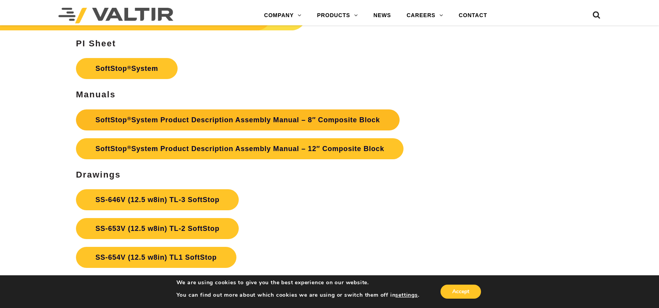 This screenshot has height=308, width=659. Describe the element at coordinates (98, 175) in the screenshot. I see `strong: Drawings` at that location.